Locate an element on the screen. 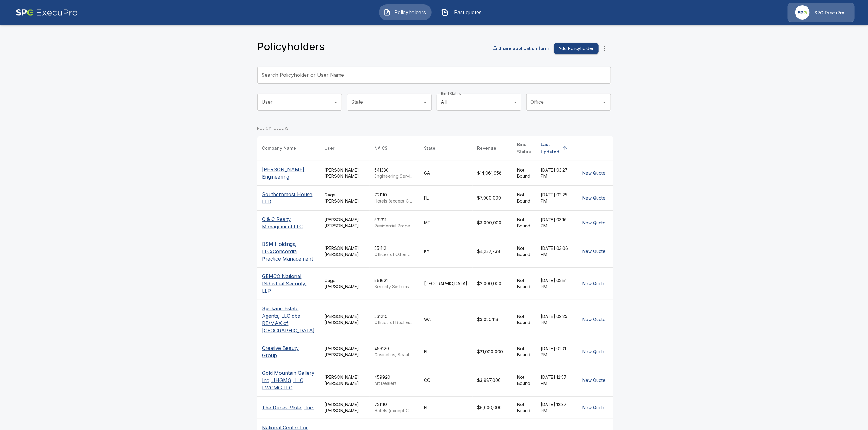 The image size is (868, 430). p: Offices of Other Holding Companies is located at coordinates (394, 254).